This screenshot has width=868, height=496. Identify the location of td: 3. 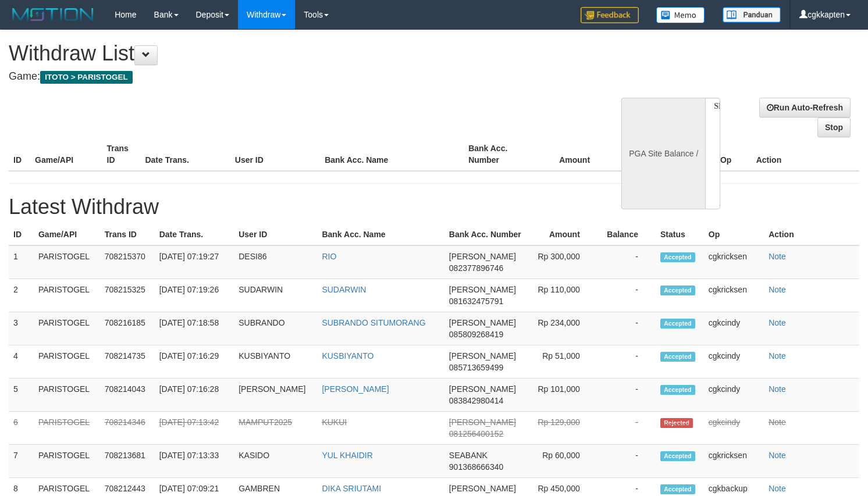
(21, 329).